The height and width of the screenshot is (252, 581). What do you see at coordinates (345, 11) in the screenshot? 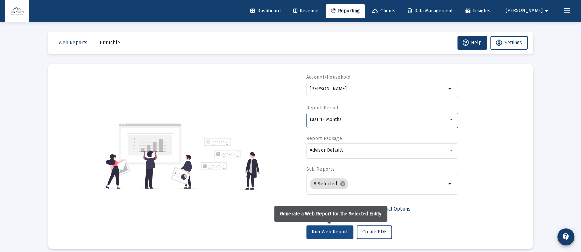
I see `span: Reporting` at bounding box center [345, 11].